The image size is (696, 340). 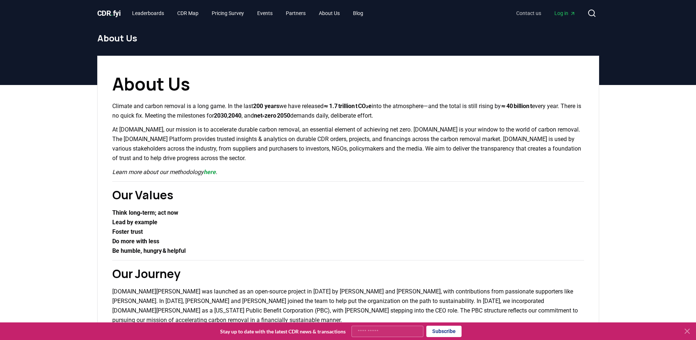 What do you see at coordinates (329, 13) in the screenshot?
I see `a: About Us` at bounding box center [329, 13].